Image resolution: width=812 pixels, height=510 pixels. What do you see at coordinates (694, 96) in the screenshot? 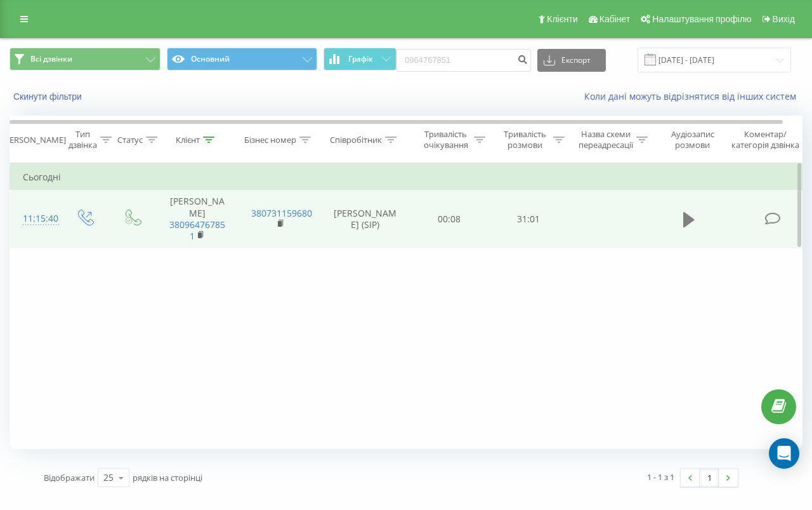
I see `a: Коли дані можуть відрізнятися вiд інших систем` at bounding box center [694, 96].